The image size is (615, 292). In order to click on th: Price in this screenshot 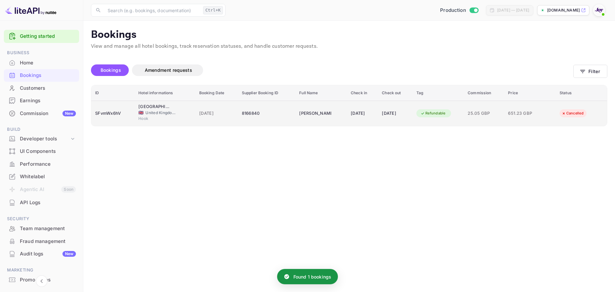, I will do `click(530, 93)`.